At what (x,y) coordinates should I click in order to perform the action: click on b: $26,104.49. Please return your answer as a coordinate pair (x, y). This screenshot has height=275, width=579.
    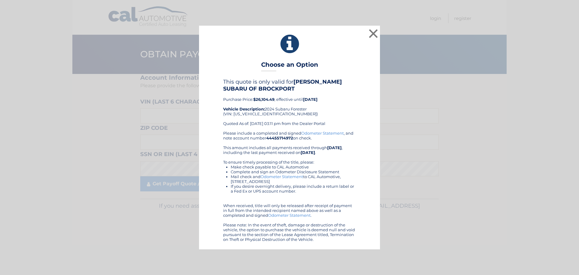
    Looking at the image, I should click on (264, 99).